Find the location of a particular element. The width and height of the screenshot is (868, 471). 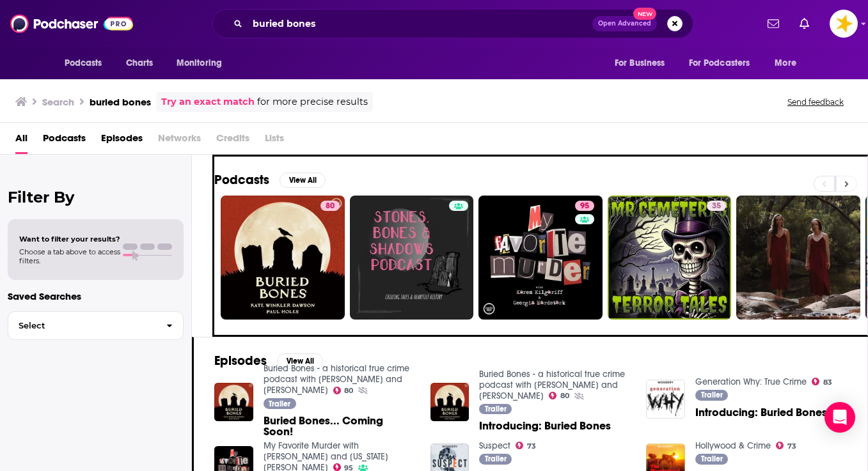

span: for more precise results is located at coordinates (312, 102).